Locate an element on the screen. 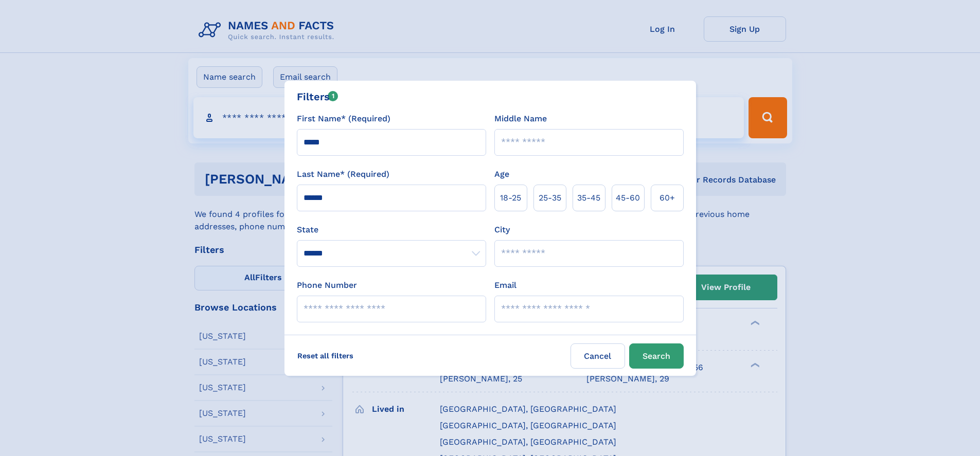  label: First Name* (Required) is located at coordinates (343, 119).